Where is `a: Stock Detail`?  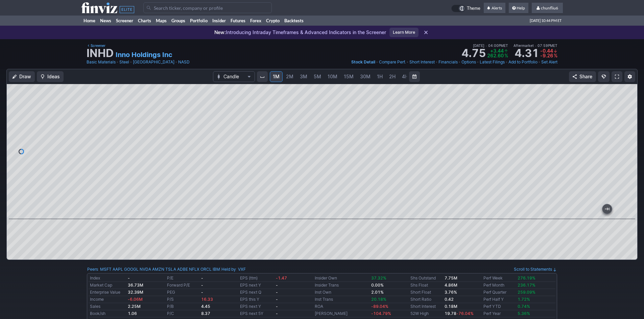
a: Stock Detail is located at coordinates (363, 62).